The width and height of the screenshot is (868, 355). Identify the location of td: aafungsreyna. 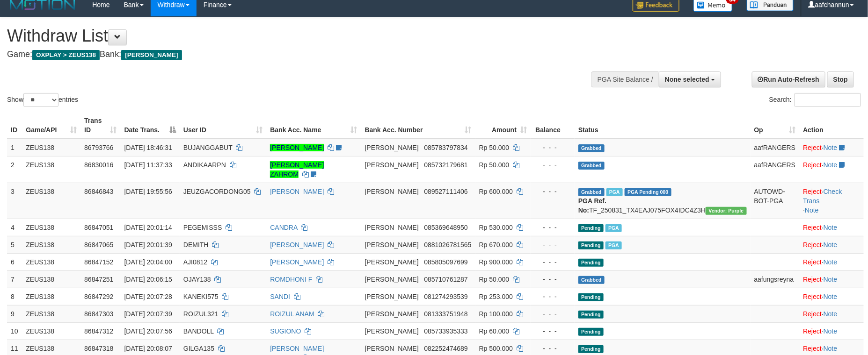
(775, 279).